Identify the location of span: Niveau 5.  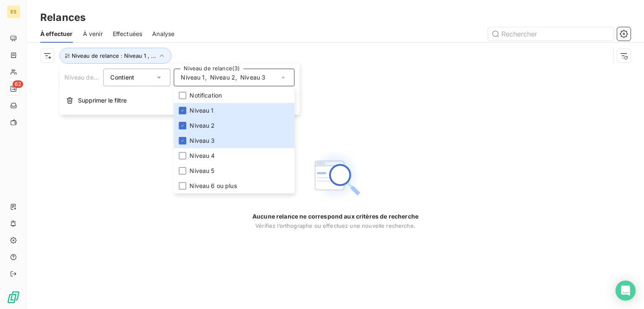
(201, 171).